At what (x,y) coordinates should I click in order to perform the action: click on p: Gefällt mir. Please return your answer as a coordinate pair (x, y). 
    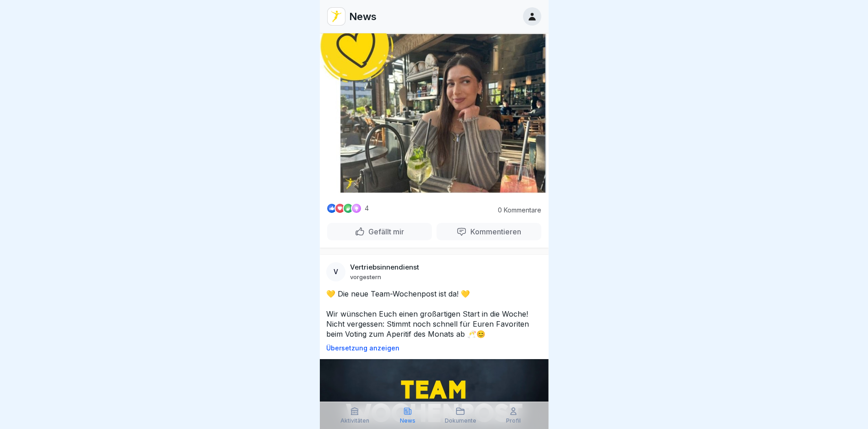
    Looking at the image, I should click on (384, 232).